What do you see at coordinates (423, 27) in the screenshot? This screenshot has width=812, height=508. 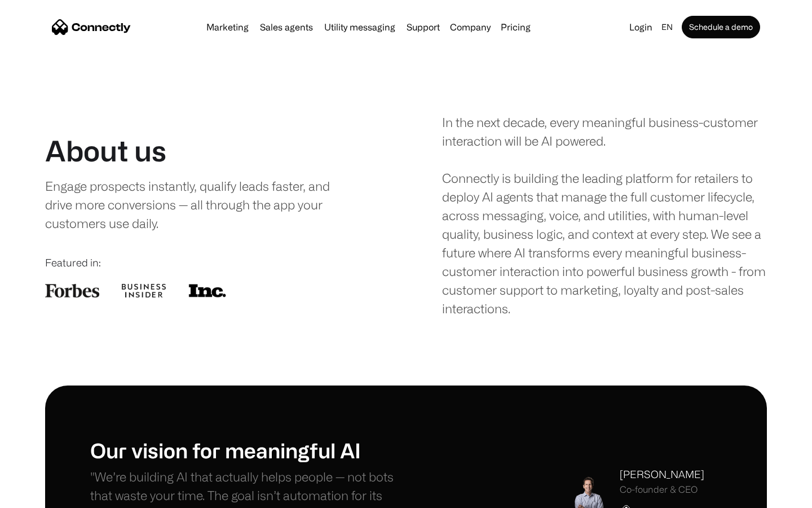 I see `a: Support` at bounding box center [423, 27].